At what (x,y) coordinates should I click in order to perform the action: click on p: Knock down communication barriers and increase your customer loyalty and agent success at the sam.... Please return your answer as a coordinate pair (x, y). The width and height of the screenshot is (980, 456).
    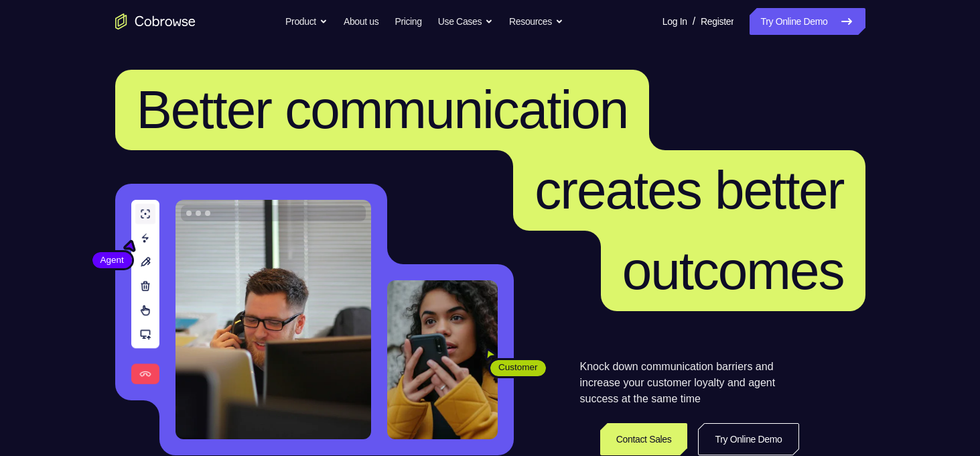
    Looking at the image, I should click on (689, 383).